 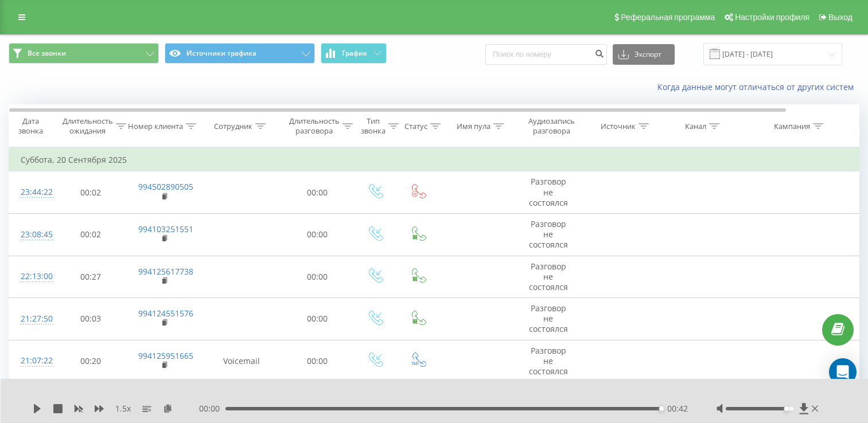 I want to click on span: График, so click(x=355, y=53).